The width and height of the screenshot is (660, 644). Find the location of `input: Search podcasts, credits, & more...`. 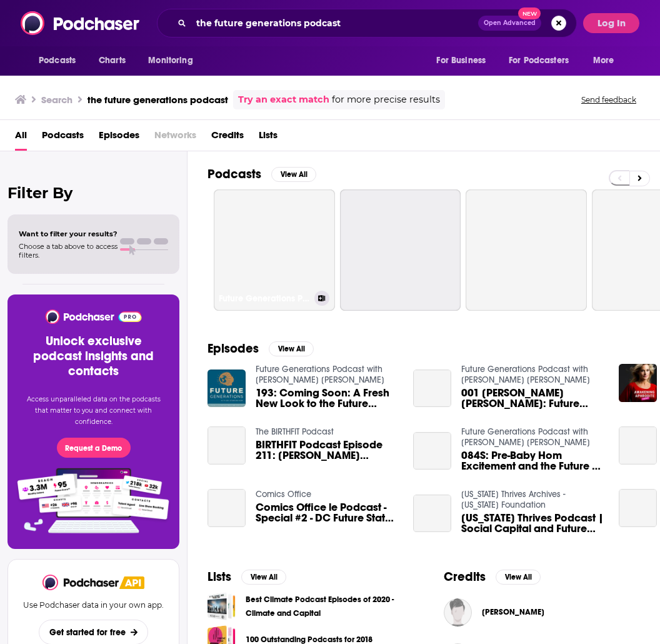

input: Search podcasts, credits, & more... is located at coordinates (334, 23).